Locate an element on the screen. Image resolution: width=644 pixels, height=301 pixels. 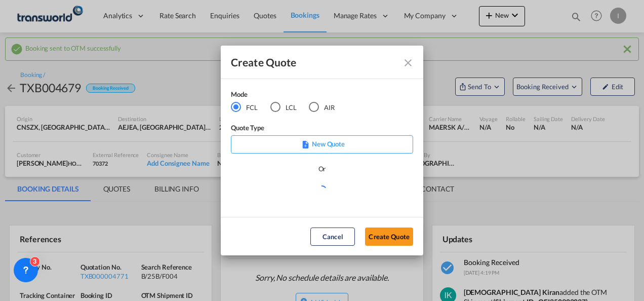
button: Create Quote is located at coordinates (388, 237).